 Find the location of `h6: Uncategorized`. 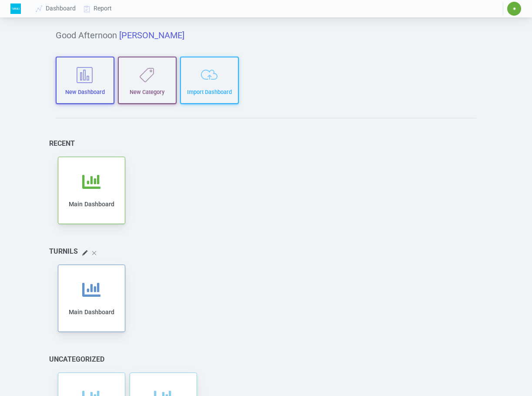

h6: Uncategorized is located at coordinates (76, 359).